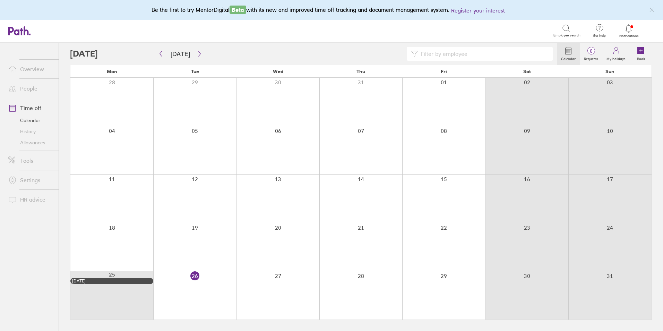 The height and width of the screenshot is (331, 663). Describe the element at coordinates (591, 54) in the screenshot. I see `a: 0Requests` at that location.